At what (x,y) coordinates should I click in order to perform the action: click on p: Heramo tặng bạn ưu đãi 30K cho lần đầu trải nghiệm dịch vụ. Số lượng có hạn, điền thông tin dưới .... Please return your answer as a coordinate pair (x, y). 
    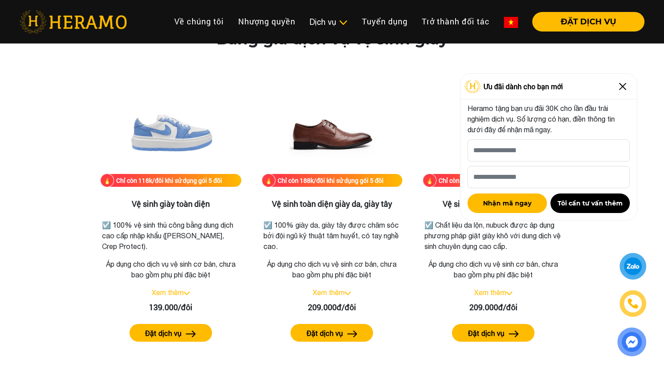
    Looking at the image, I should click on (549, 119).